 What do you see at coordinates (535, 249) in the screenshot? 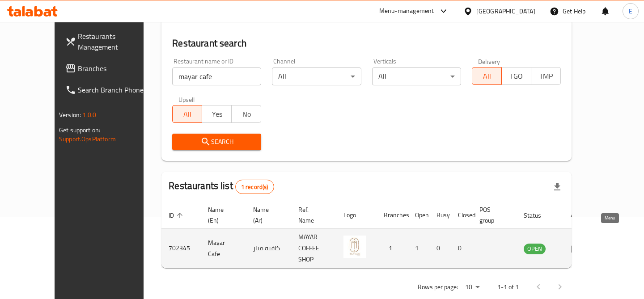
I see `div: OPEN` at bounding box center [535, 249].